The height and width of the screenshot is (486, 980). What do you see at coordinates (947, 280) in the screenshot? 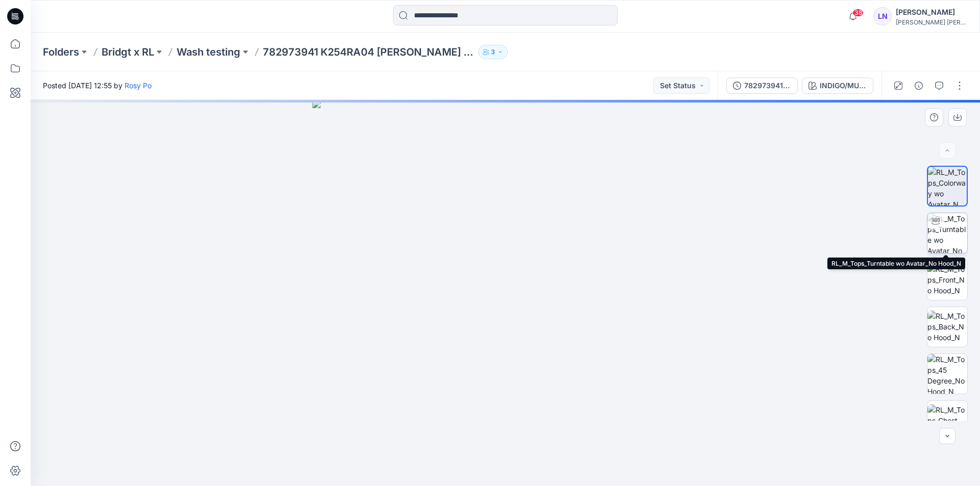
I see `img: RL_M_Tops_Front_No Hood_N` at bounding box center [947, 280].